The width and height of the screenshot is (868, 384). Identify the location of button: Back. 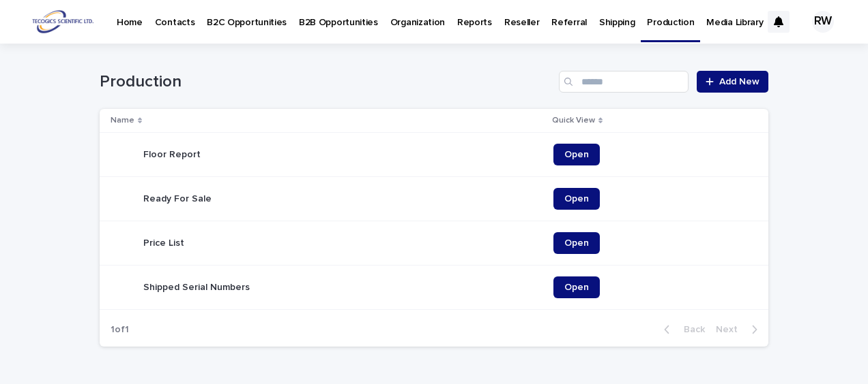
(682, 330).